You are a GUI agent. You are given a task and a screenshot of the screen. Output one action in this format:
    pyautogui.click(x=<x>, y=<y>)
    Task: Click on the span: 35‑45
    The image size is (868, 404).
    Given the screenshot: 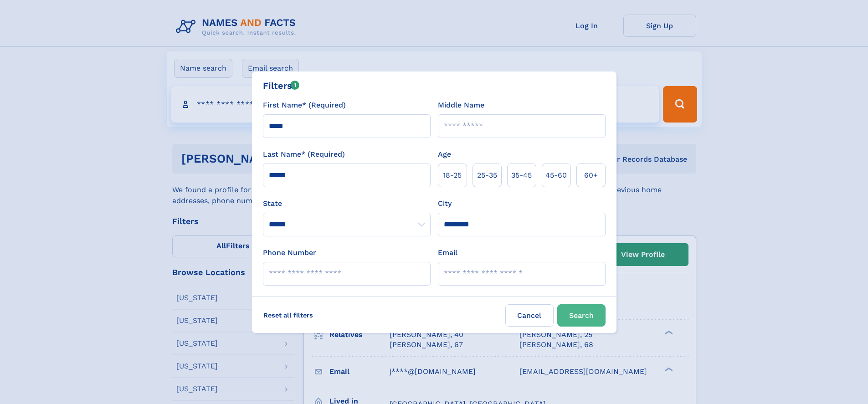 What is the action you would take?
    pyautogui.click(x=521, y=175)
    